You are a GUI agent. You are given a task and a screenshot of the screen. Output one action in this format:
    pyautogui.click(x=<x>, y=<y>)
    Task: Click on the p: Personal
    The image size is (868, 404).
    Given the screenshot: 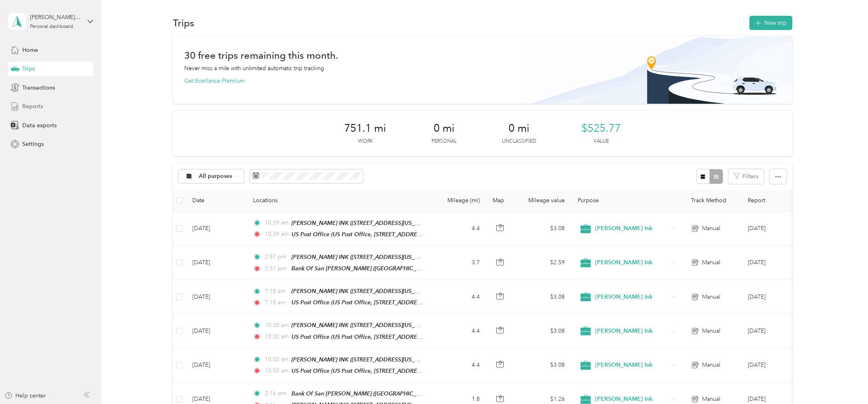 What is the action you would take?
    pyautogui.click(x=444, y=142)
    